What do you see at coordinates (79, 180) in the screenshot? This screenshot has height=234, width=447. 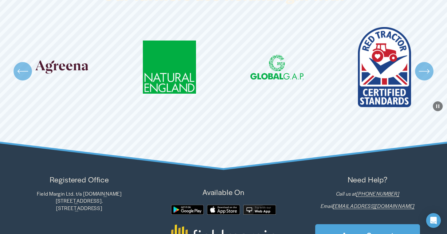 I see `p: Registered Office` at bounding box center [79, 180].